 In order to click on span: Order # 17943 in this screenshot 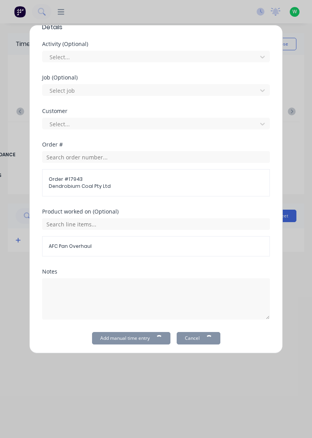, I will do `click(156, 179)`.